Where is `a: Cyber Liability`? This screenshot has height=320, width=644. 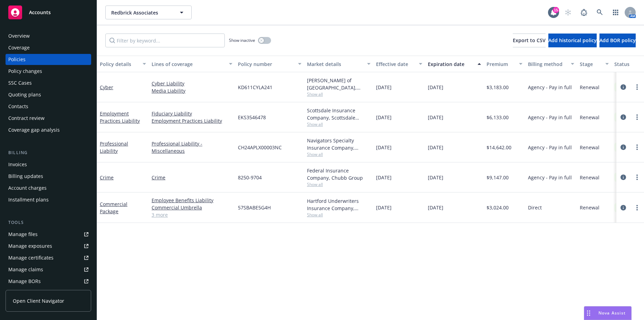 a: Cyber Liability is located at coordinates (192, 83).